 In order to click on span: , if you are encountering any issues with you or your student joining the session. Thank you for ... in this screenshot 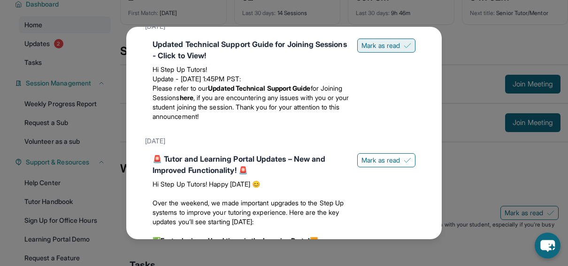, I will do `click(251, 107)`.